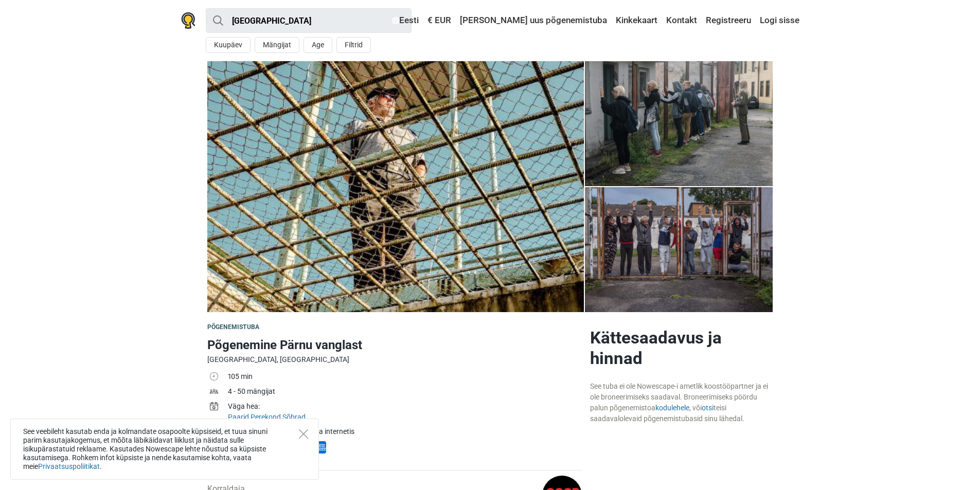 The width and height of the screenshot is (980, 490). Describe the element at coordinates (779, 21) in the screenshot. I see `a: Logi sisse` at that location.